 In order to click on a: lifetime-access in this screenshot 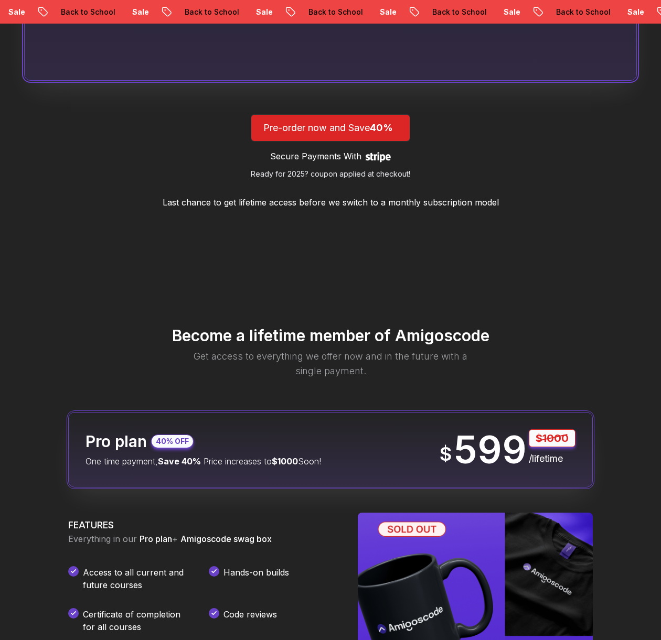, I will do `click(330, 147)`.